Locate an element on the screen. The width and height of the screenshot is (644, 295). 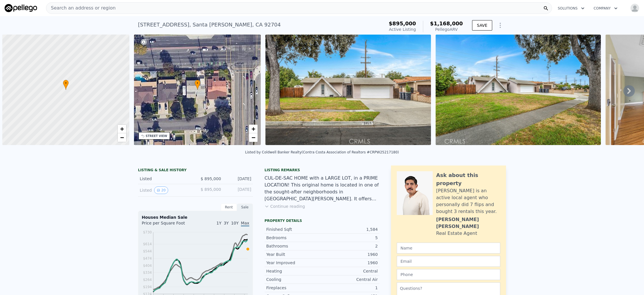
div: Listed by Coldwell Banker Realty (Contra Costa Association of Realtors #CRPW25217180) is located at coordinates (322, 152).